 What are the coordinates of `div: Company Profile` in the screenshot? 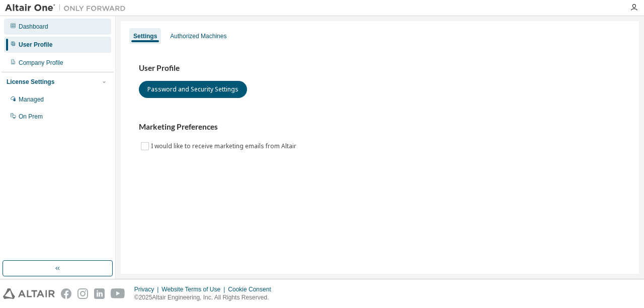 It's located at (41, 63).